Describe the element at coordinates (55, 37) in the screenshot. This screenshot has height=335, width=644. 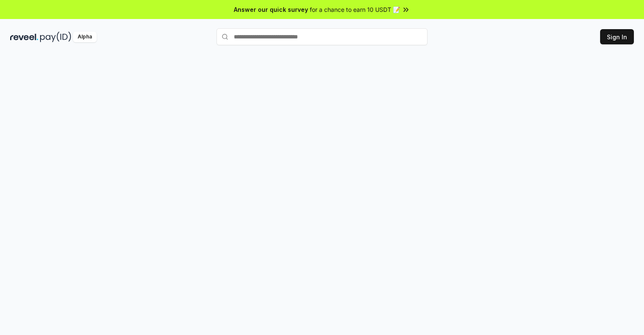
I see `img: pay_id` at that location.